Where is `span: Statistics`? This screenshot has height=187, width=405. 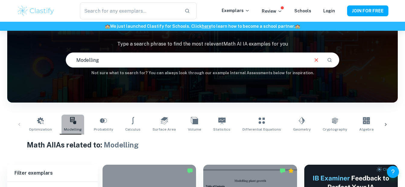
span: Statistics is located at coordinates (221, 129).